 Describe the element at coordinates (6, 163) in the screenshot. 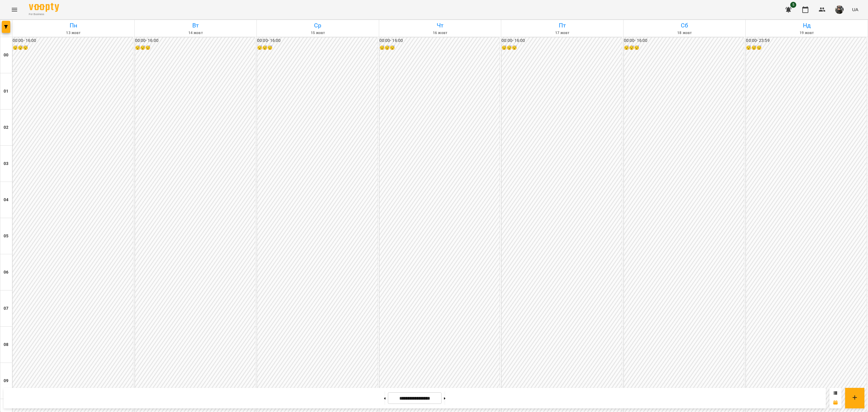

I see `h6: 03` at that location.